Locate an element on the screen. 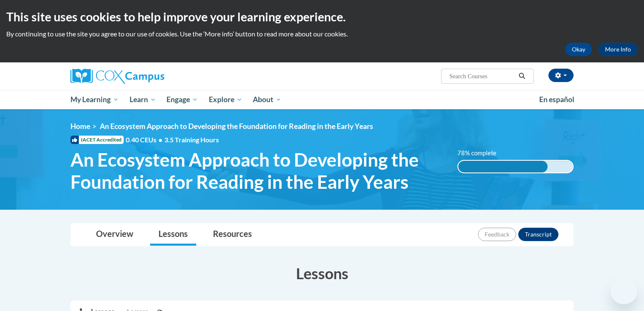 The image size is (644, 311). input: Search Courses is located at coordinates (482, 76).